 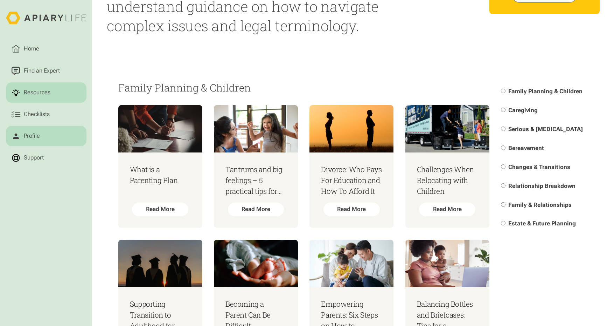 I want to click on div: Profile, so click(x=32, y=136).